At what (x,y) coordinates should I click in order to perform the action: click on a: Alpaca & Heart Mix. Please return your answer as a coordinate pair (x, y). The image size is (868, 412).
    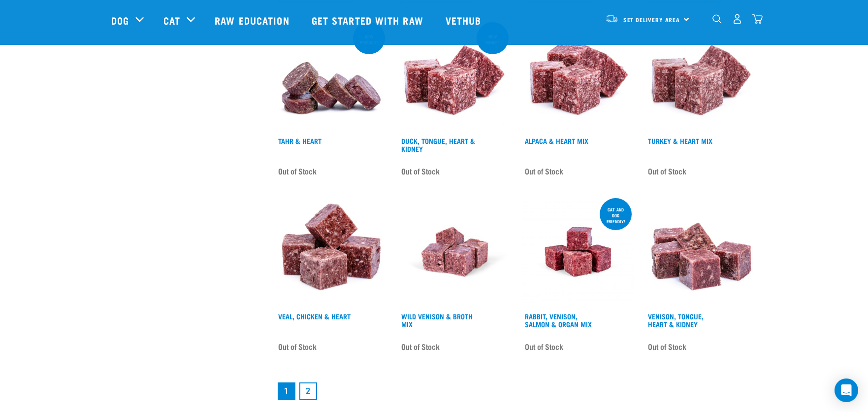
    Looking at the image, I should click on (556, 141).